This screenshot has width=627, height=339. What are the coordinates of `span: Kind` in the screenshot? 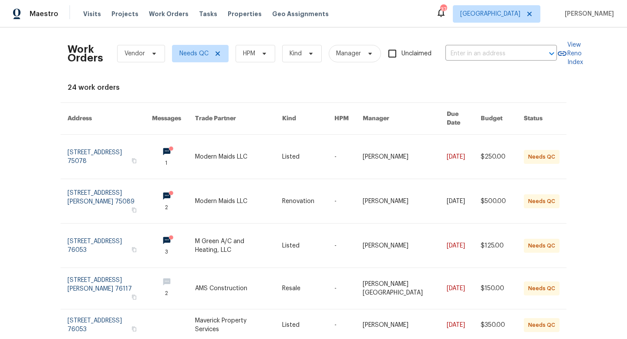 It's located at (296, 54).